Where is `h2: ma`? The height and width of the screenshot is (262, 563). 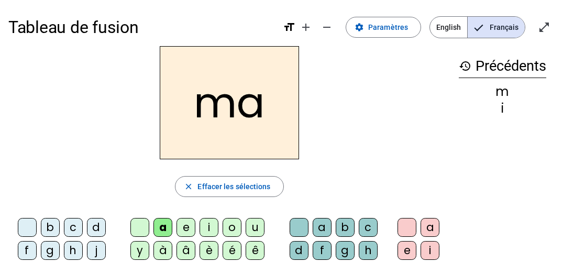
h2: ma is located at coordinates (229, 103).